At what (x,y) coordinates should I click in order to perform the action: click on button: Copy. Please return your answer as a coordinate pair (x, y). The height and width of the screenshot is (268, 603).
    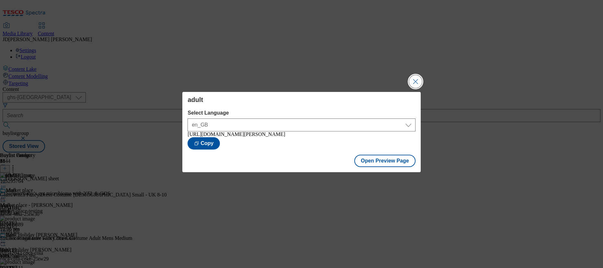
    Looking at the image, I should click on (204, 144).